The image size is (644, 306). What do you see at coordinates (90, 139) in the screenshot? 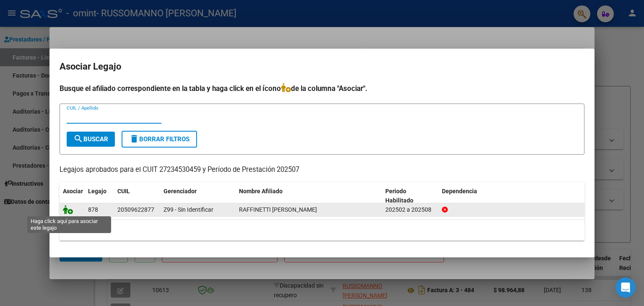
I see `span: Buscar` at bounding box center [90, 139].